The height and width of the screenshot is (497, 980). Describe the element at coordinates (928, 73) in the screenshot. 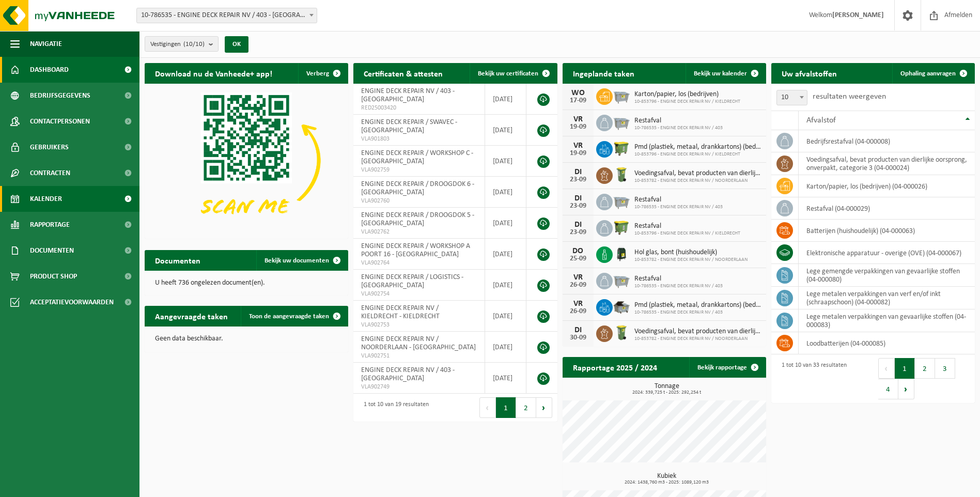

I see `span: Ophaling aanvragen` at that location.